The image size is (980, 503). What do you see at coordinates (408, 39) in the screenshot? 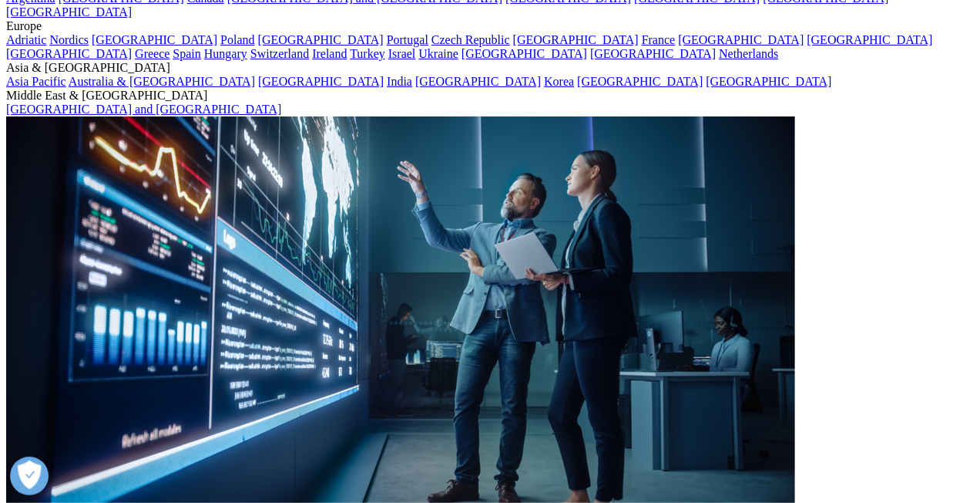
I see `a: Portugal` at bounding box center [408, 39].